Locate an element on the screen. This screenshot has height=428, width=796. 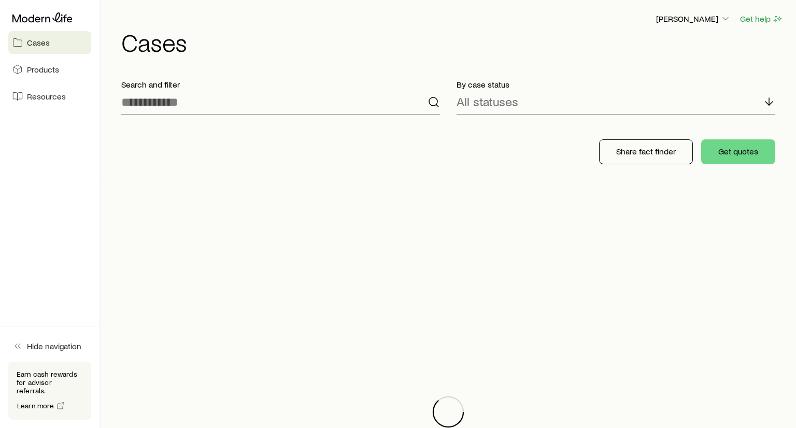
button: Get quotes is located at coordinates (738, 152).